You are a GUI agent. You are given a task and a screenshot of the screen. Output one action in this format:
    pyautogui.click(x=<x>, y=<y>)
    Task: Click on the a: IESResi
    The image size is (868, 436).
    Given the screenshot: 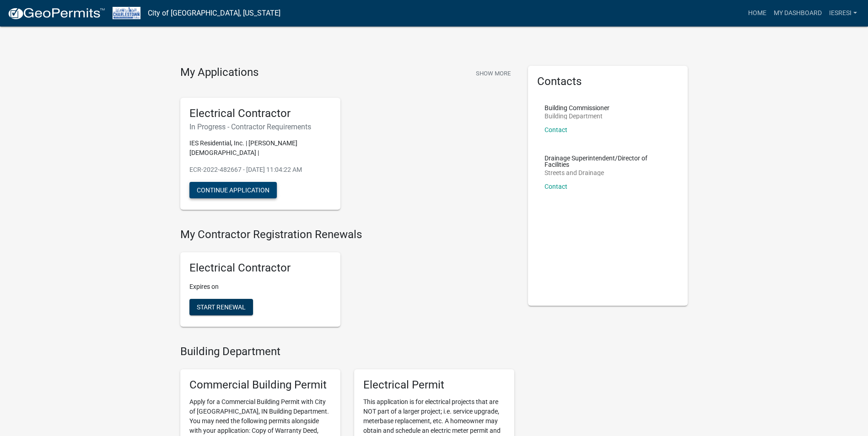 What is the action you would take?
    pyautogui.click(x=842, y=14)
    